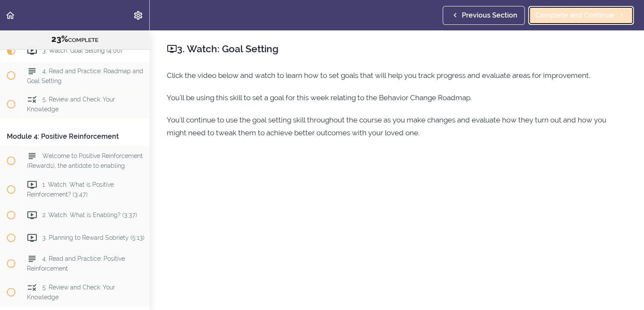 The height and width of the screenshot is (310, 644). What do you see at coordinates (10, 15) in the screenshot?
I see `svg: Back to course curriculum` at bounding box center [10, 15].